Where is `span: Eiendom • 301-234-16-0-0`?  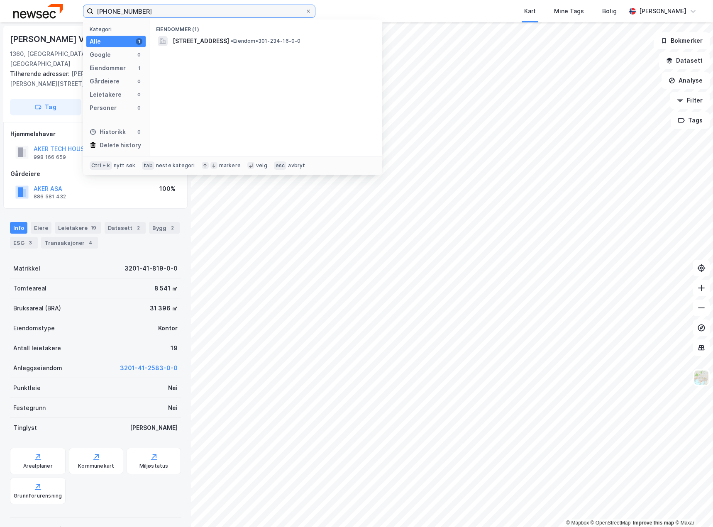 span: Eiendom • 301-234-16-0-0 is located at coordinates (266, 41).